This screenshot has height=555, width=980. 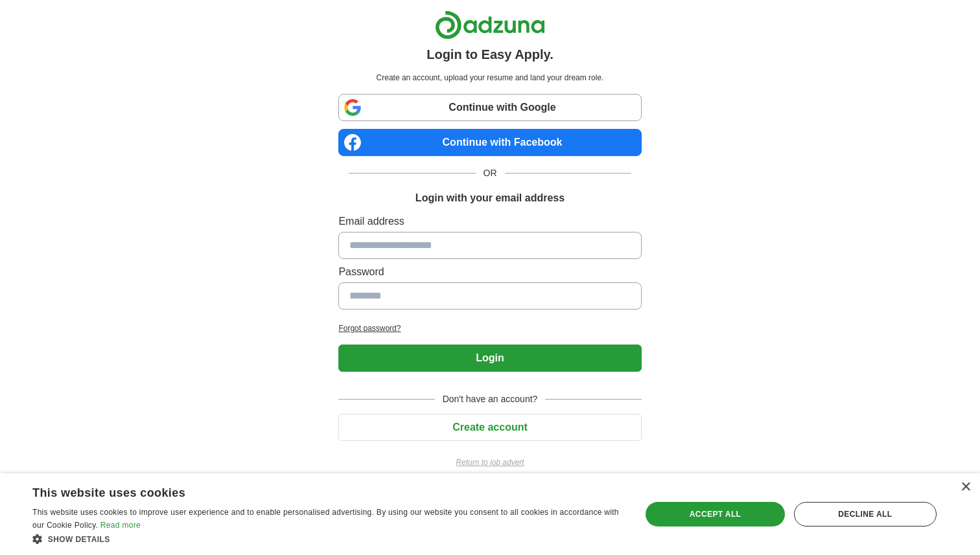 I want to click on div: Decline all, so click(x=865, y=515).